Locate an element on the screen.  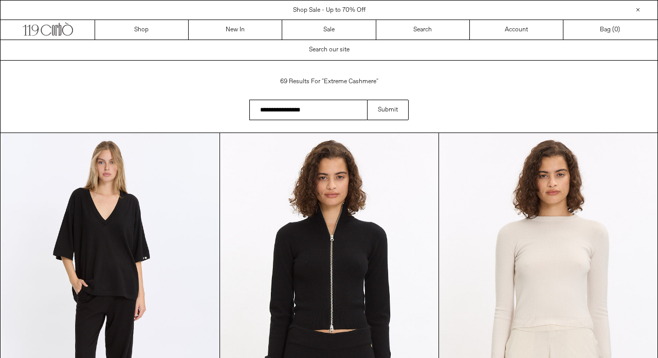
span: Shop Sale - Up to 70% Off is located at coordinates (329, 10).